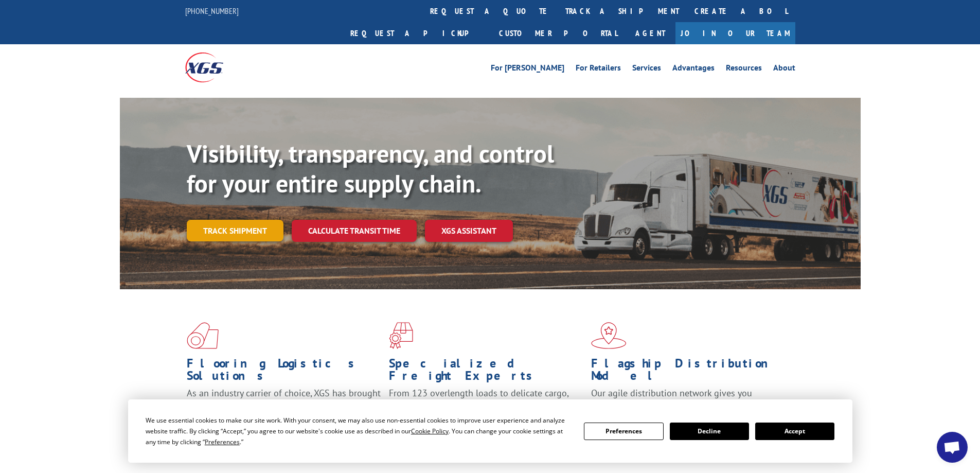 The width and height of the screenshot is (980, 473). I want to click on span: Preferences, so click(223, 441).